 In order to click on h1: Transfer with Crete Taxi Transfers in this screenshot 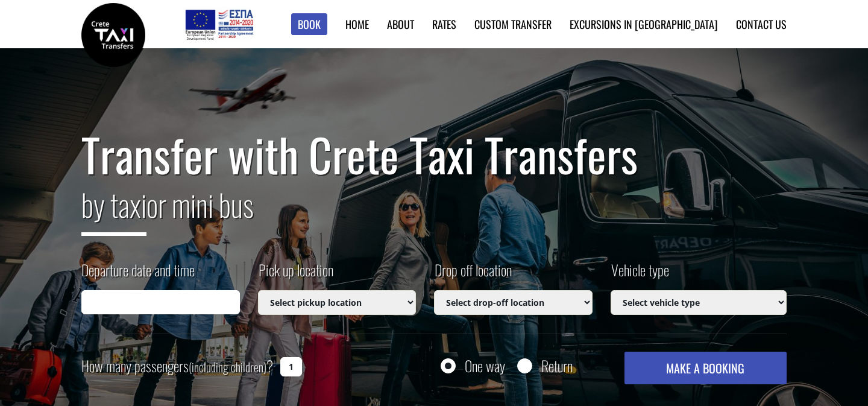, I will do `click(434, 155)`.